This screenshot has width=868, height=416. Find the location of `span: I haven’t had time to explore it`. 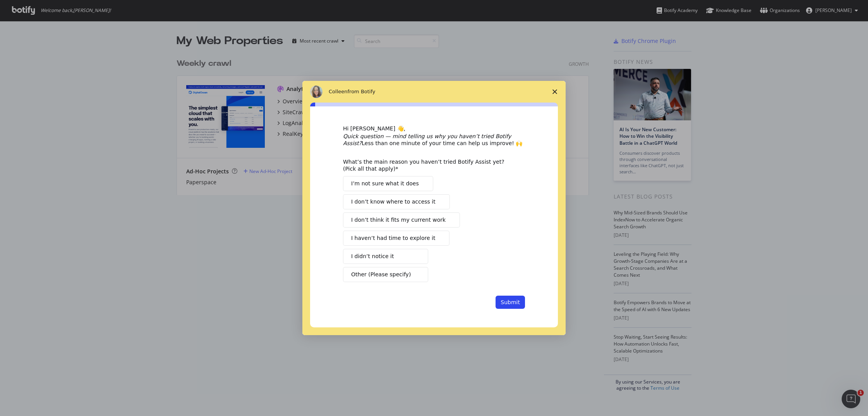

span: I haven’t had time to explore it is located at coordinates (393, 238).